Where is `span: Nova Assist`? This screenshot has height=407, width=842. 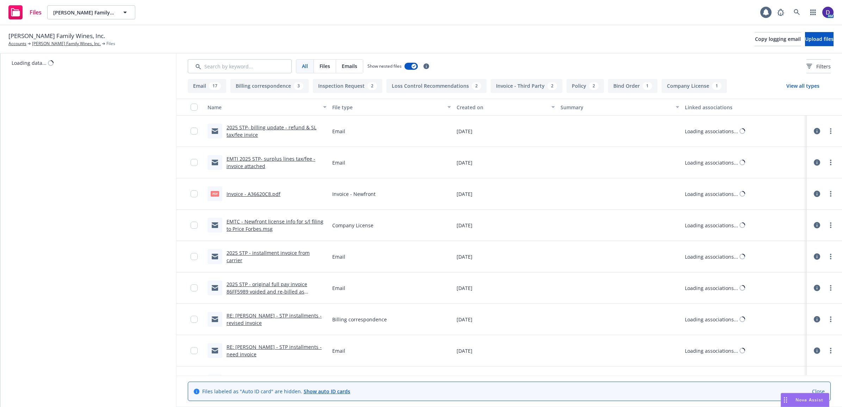
span: Nova Assist is located at coordinates (809, 399).